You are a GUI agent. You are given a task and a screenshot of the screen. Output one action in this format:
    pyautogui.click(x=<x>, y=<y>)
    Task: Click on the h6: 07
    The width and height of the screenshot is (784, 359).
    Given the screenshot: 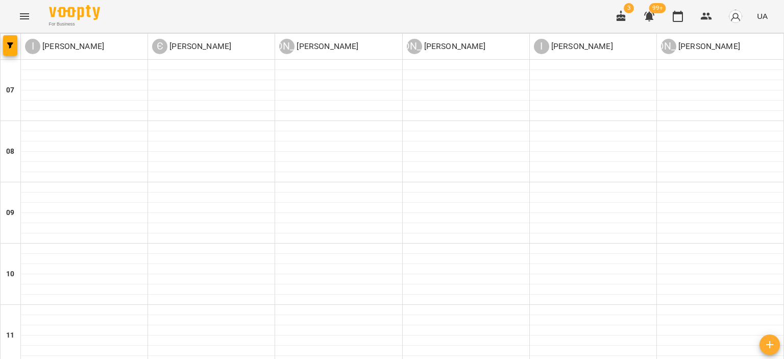 What is the action you would take?
    pyautogui.click(x=10, y=90)
    